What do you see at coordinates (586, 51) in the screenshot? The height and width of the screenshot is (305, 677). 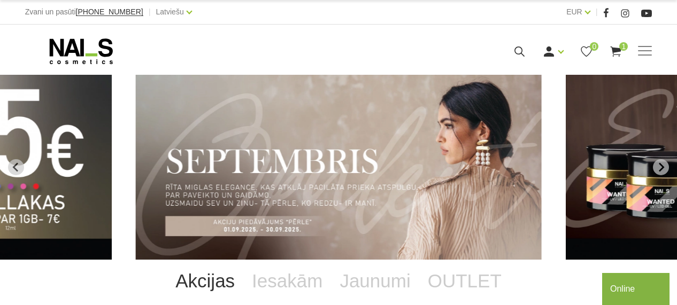 I see `a: 0` at bounding box center [586, 51].